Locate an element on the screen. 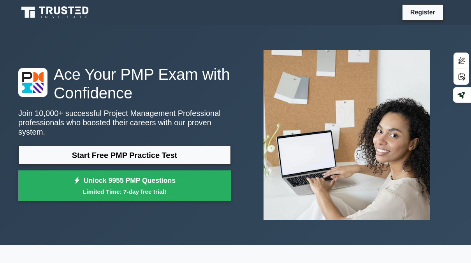 Image resolution: width=471 pixels, height=263 pixels. a: Register is located at coordinates (423, 12).